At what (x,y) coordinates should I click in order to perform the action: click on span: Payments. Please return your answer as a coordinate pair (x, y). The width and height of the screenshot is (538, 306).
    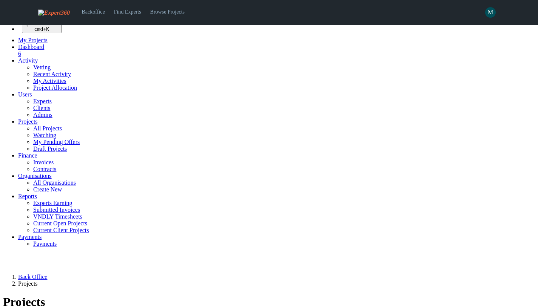
    Looking at the image, I should click on (30, 237).